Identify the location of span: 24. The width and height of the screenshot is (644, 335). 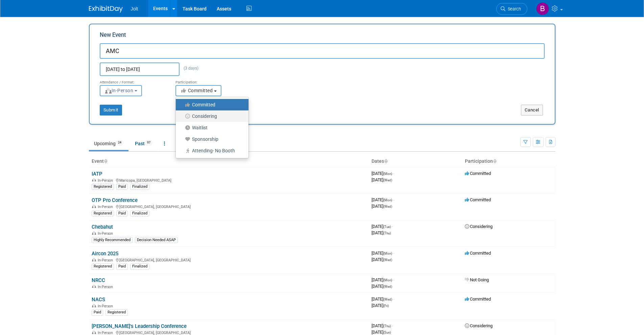
(120, 143).